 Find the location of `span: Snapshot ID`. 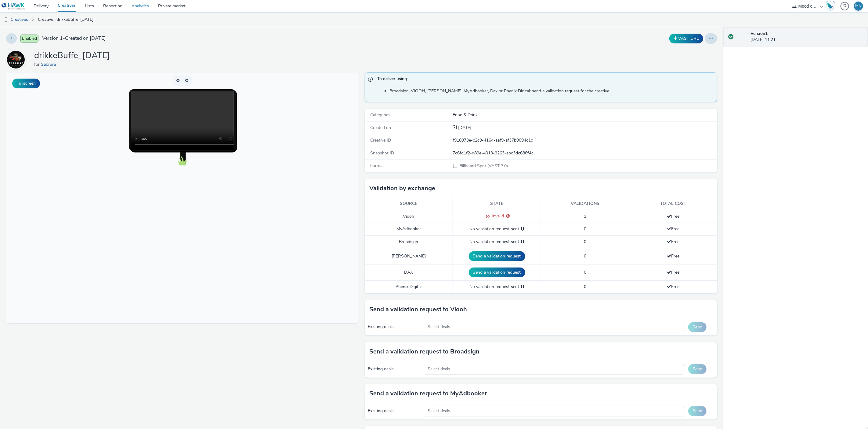

span: Snapshot ID is located at coordinates (382, 153).